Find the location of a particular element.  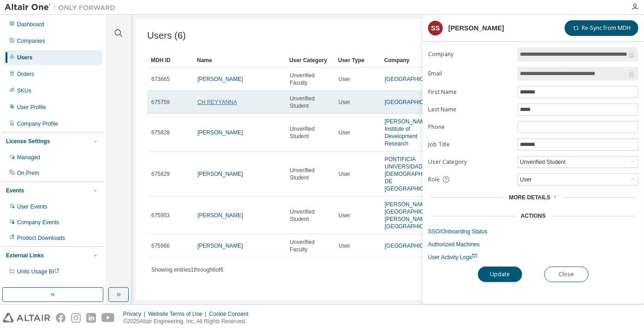

img: facebook.svg is located at coordinates (60, 318).